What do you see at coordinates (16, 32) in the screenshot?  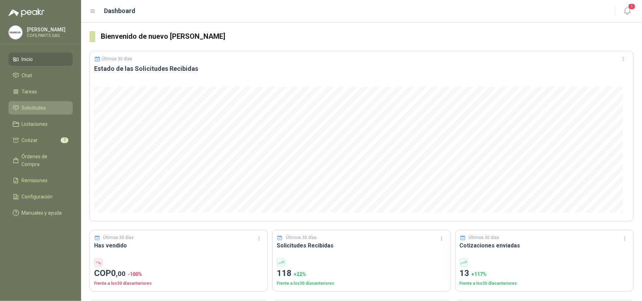 I see `img: Company Logo` at bounding box center [16, 32].